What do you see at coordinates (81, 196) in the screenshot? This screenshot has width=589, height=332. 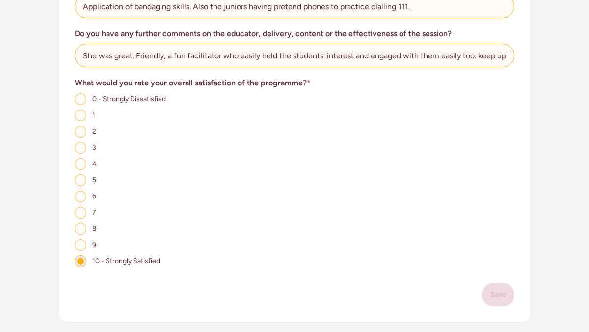 I see `input: 6` at bounding box center [81, 196].